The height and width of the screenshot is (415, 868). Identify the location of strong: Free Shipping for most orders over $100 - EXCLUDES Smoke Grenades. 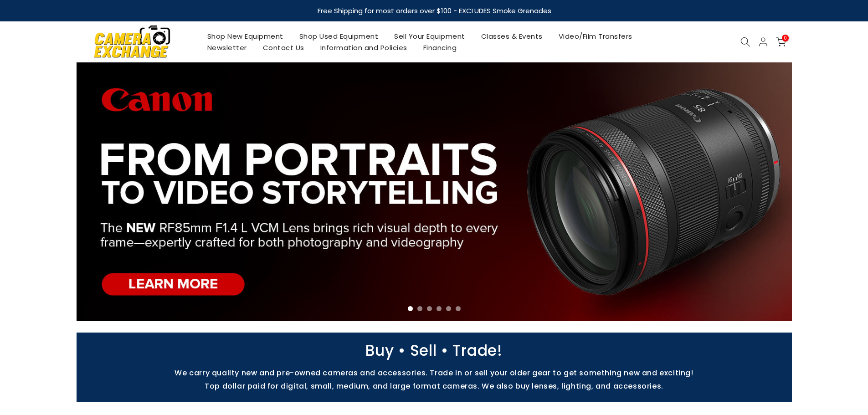
(434, 10).